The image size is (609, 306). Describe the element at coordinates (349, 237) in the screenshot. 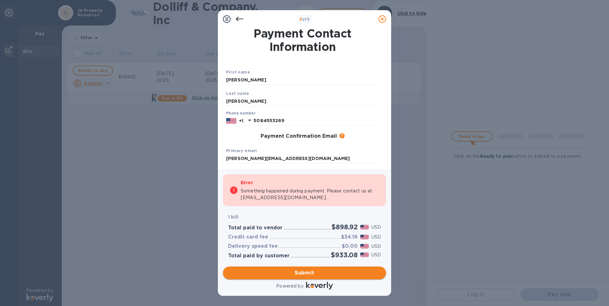

I see `h3: $34.16` at that location.